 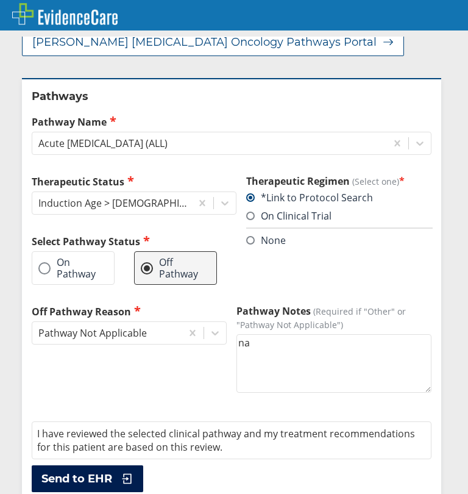 I want to click on img: EvidenceCare, so click(x=65, y=14).